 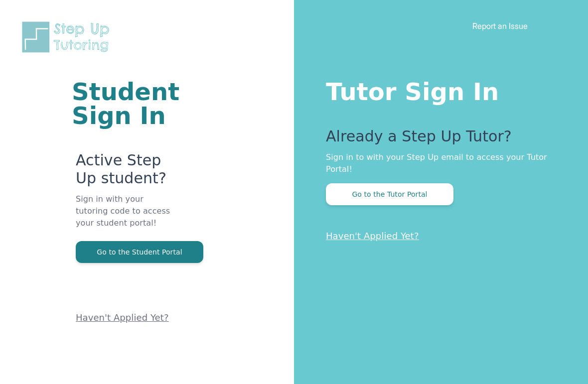 I want to click on p: Sign in with your tutoring code to access your student portal!, so click(x=125, y=217).